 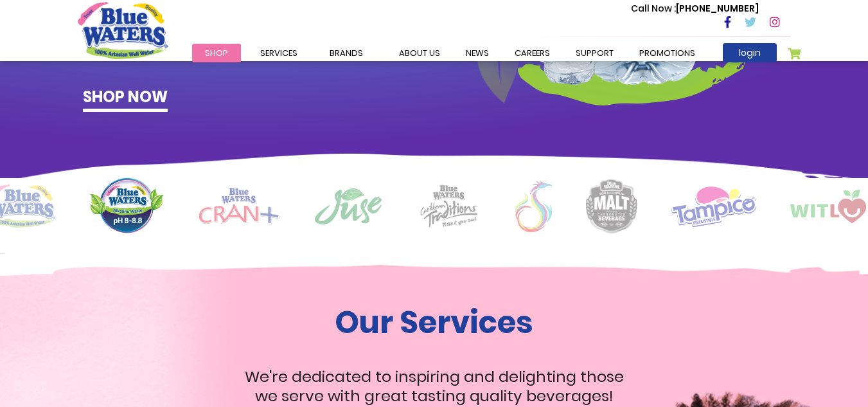 I want to click on span: Brands, so click(x=347, y=53).